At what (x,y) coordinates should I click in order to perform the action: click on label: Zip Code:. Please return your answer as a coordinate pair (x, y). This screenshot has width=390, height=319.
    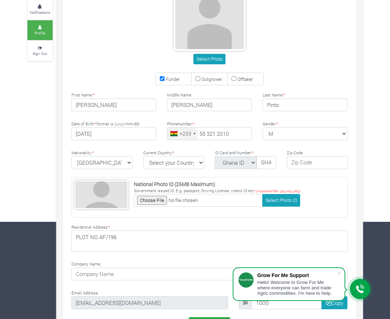
    Looking at the image, I should click on (295, 153).